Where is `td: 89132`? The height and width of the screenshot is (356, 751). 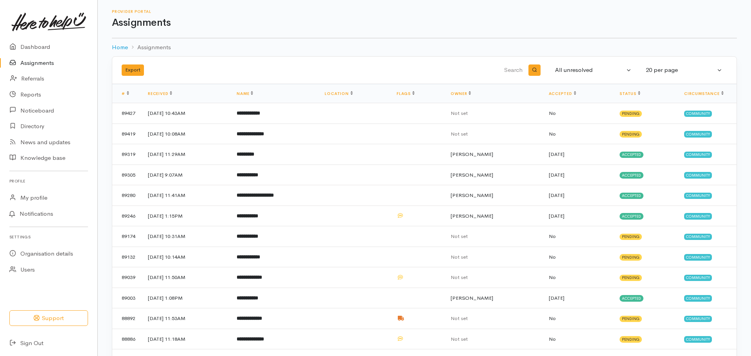 td: 89132 is located at coordinates (127, 257).